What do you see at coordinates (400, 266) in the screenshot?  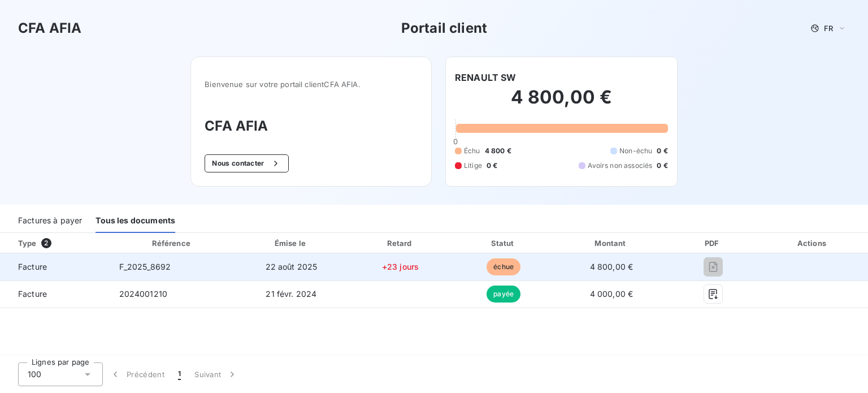 I see `span: +23 jours` at bounding box center [400, 266].